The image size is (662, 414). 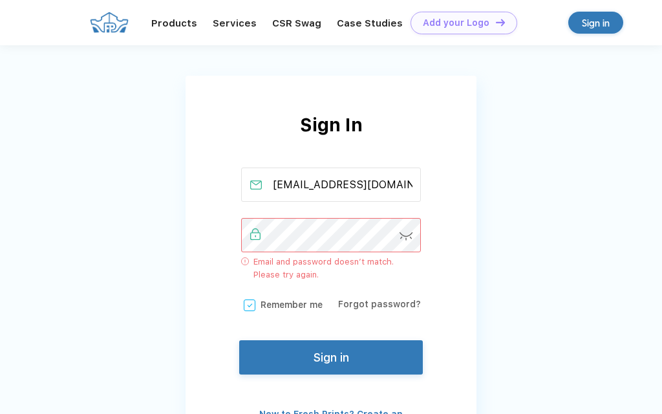 What do you see at coordinates (331, 357) in the screenshot?
I see `button: Sign in` at bounding box center [331, 357].